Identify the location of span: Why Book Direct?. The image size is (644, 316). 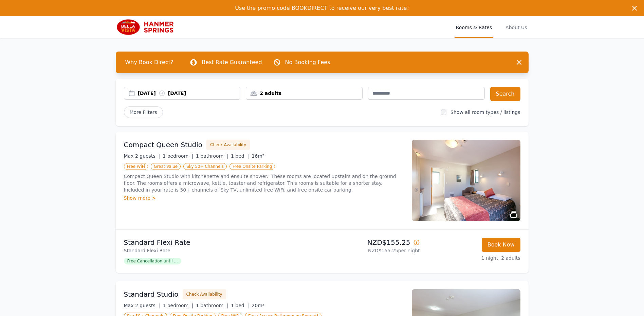
(149, 63).